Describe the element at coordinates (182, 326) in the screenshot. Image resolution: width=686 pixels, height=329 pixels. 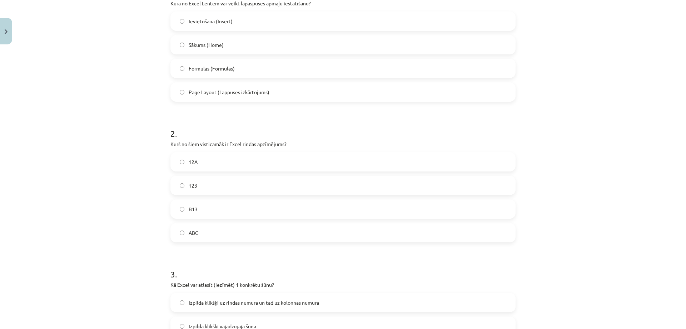
I see `input: Izpilda klikšķi vajadzīgajā šūnā` at that location.